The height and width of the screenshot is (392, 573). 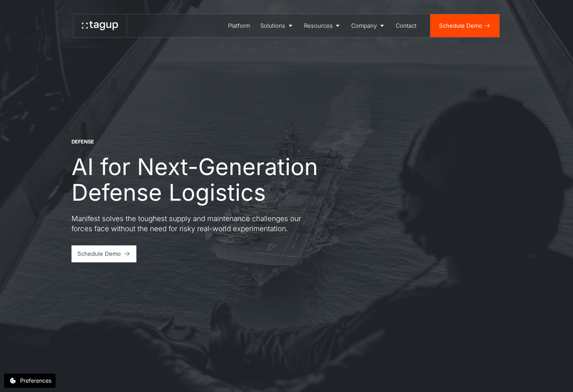 What do you see at coordinates (217, 180) in the screenshot?
I see `h1: AI for Next-Generation Defense Logistics` at bounding box center [217, 180].